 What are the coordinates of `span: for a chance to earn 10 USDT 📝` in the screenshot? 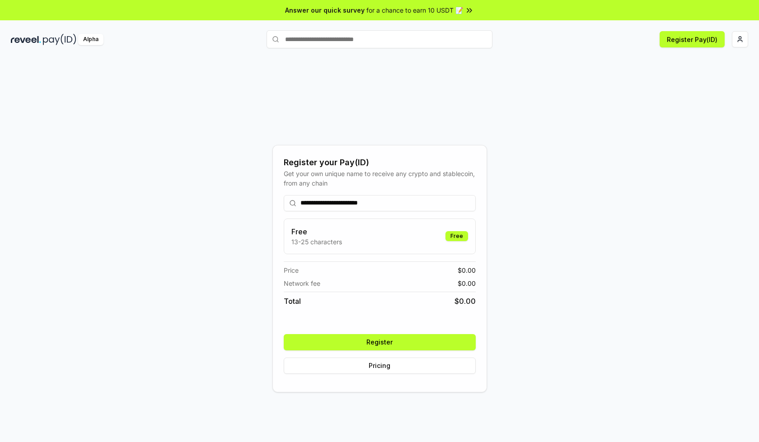 It's located at (415, 10).